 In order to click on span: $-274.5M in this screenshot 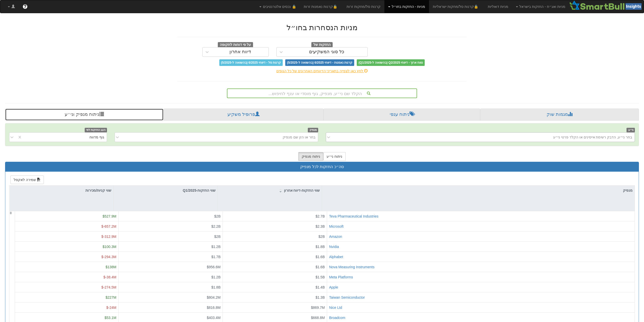, I will do `click(109, 287)`.